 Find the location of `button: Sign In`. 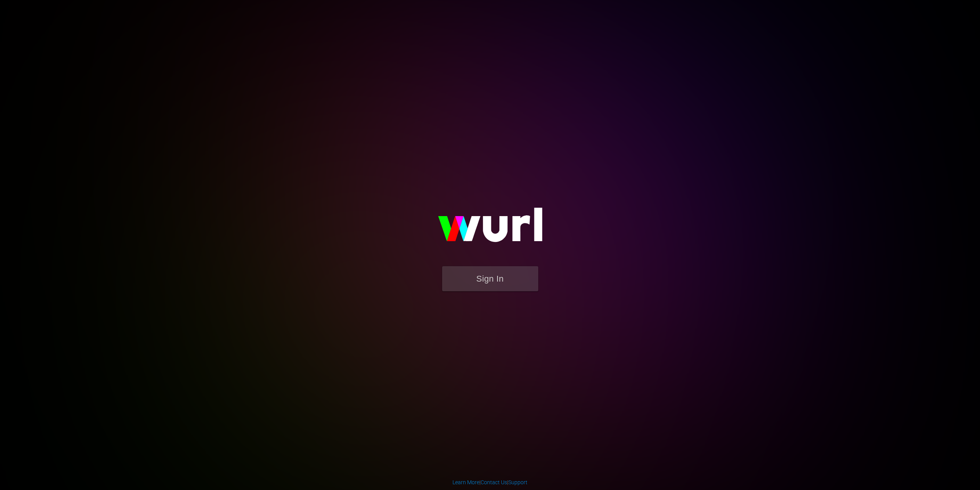

button: Sign In is located at coordinates (490, 278).